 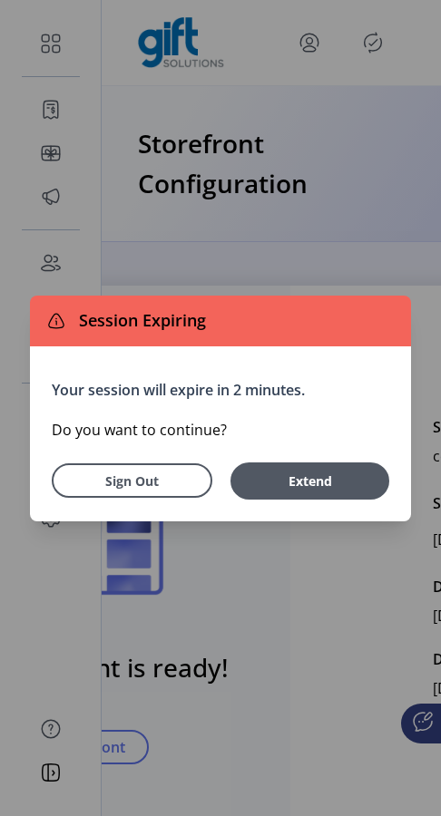 What do you see at coordinates (309, 481) in the screenshot?
I see `button: Extend` at bounding box center [309, 481].